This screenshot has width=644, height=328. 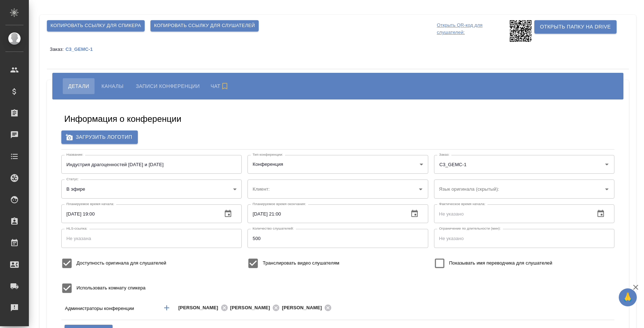 What do you see at coordinates (111, 309) in the screenshot?
I see `p: Администраторы конференции` at bounding box center [111, 309].